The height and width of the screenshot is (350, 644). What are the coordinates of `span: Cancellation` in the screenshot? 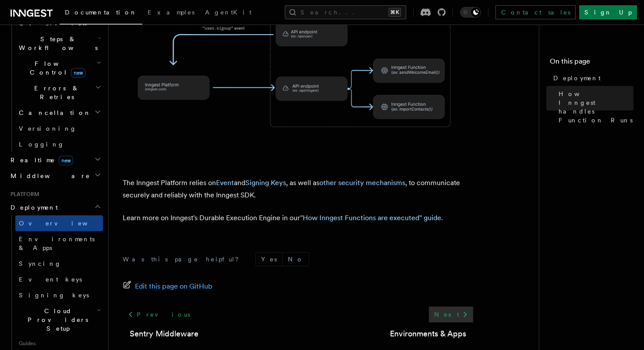 It's located at (53, 113).